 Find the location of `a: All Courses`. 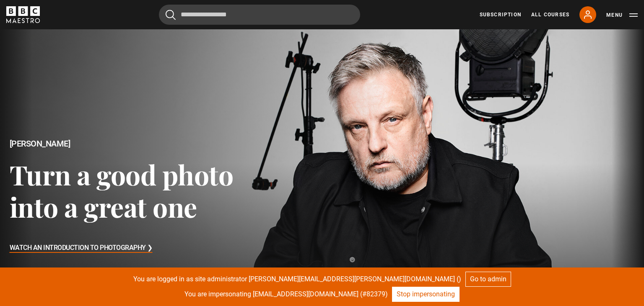

a: All Courses is located at coordinates (550, 14).